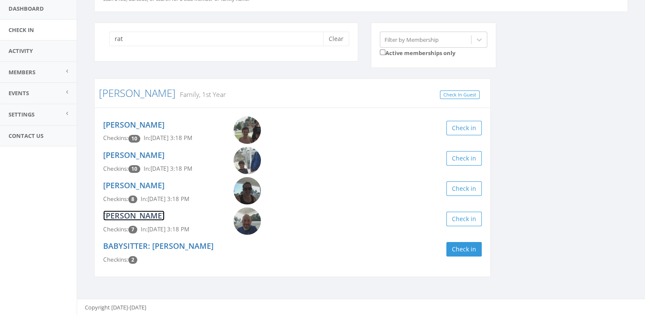 Image resolution: width=645 pixels, height=315 pixels. I want to click on img: Dean_Rathsam.png, so click(247, 160).